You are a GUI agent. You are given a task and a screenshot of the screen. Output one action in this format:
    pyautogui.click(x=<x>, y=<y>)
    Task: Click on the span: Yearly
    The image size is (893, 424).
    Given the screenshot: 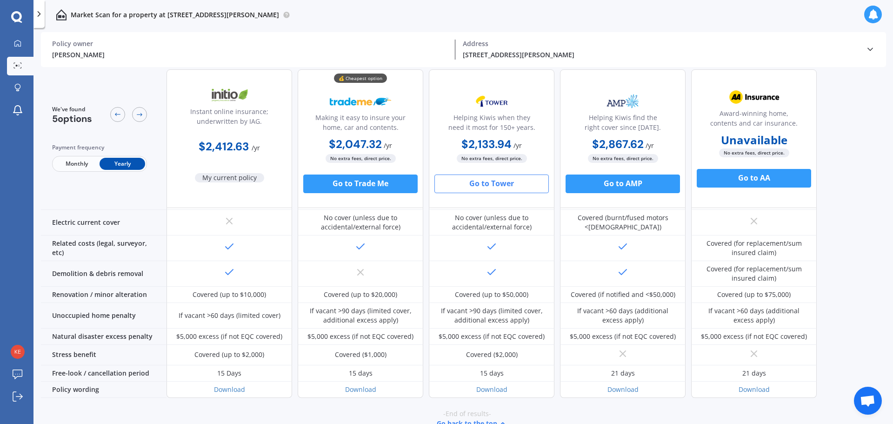 What is the action you would take?
    pyautogui.click(x=122, y=164)
    